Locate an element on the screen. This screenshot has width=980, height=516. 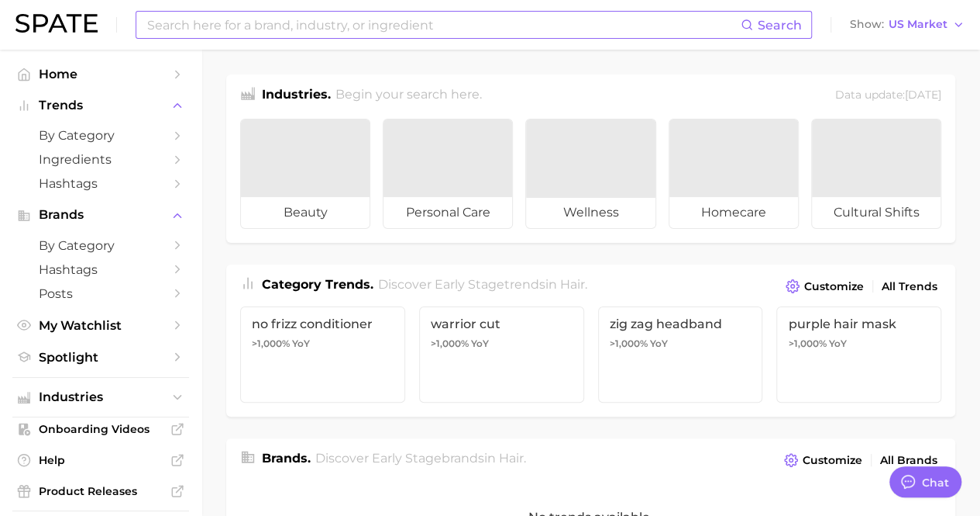
span: Category Trends . is located at coordinates (318, 284).